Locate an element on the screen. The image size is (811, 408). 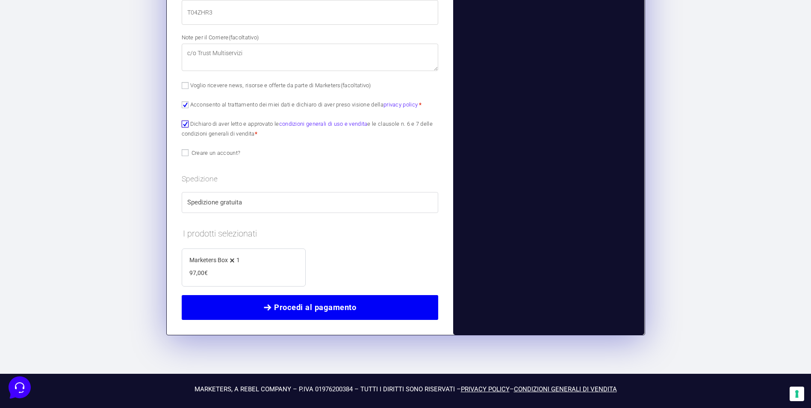
h3: Spedizione is located at coordinates (310, 179).